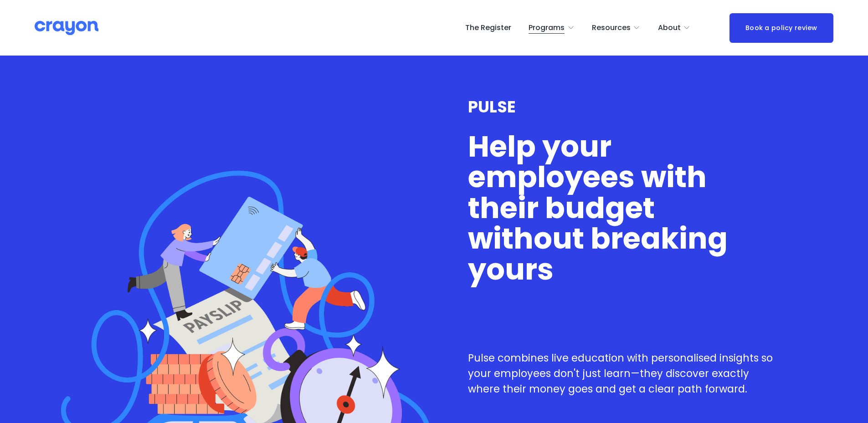  What do you see at coordinates (611, 28) in the screenshot?
I see `span: Resources` at bounding box center [611, 28].